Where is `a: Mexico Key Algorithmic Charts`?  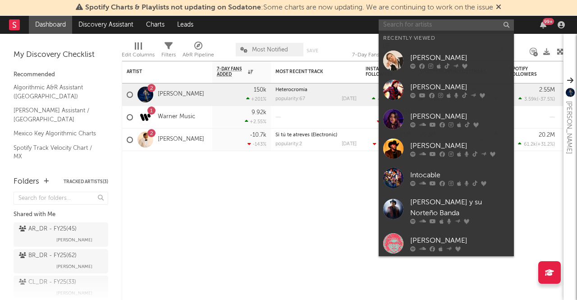
a: Mexico Key Algorithmic Charts is located at coordinates (56, 133).